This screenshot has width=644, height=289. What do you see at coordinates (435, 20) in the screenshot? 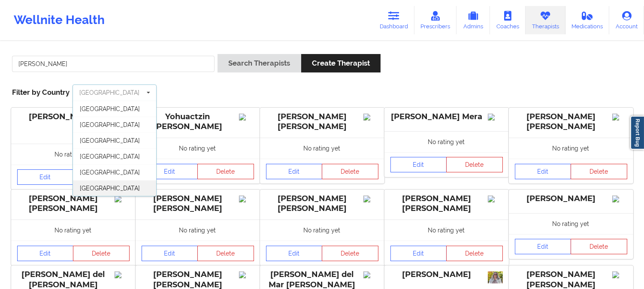
I see `a: Prescribers` at bounding box center [435, 20].